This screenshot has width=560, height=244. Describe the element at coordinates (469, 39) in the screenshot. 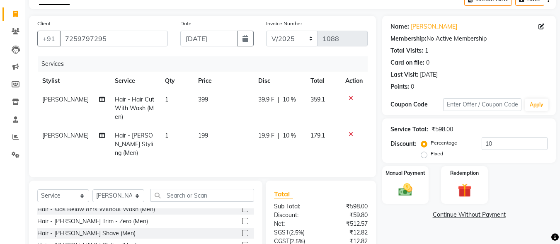

I see `div: No Active Membership` at that location.